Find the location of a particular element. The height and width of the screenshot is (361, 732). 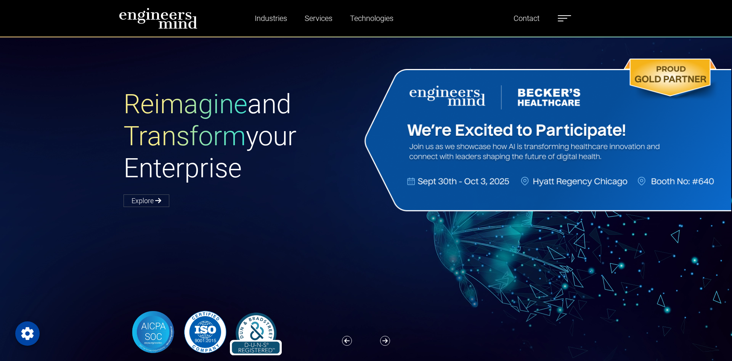

h1: and your Enterprise is located at coordinates (245, 136).